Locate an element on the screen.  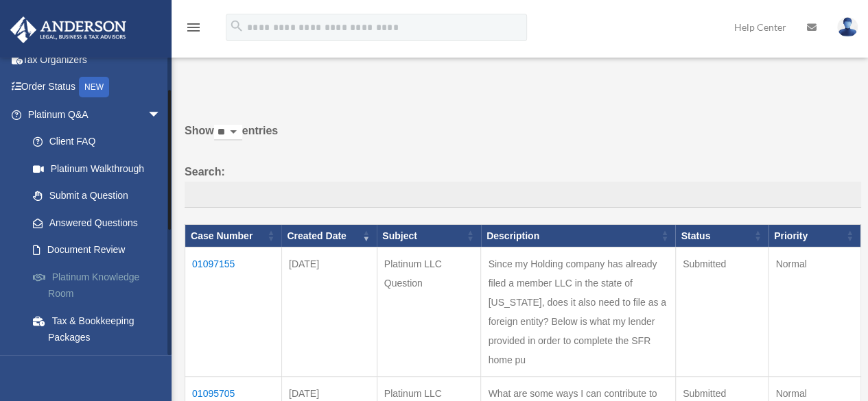
a: Platinum Q&Aarrow_drop_down is located at coordinates (96, 114).